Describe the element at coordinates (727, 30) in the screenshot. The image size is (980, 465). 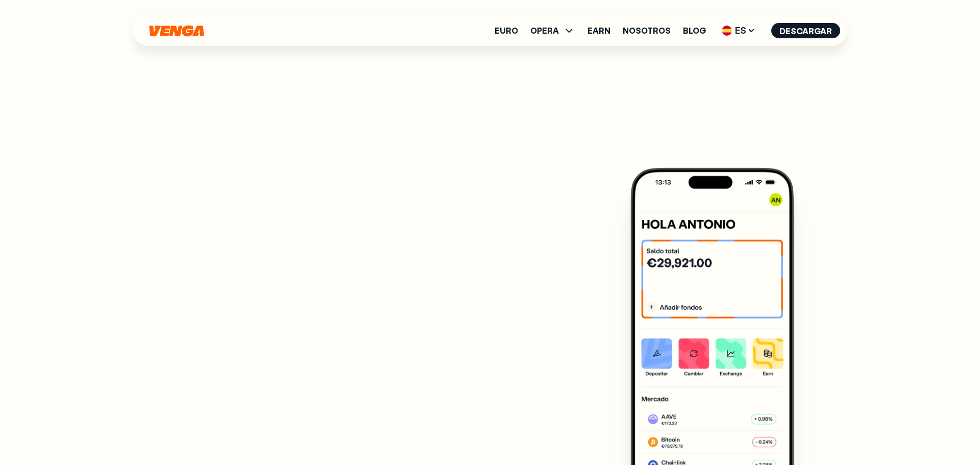
I see `img: flag-es` at that location.